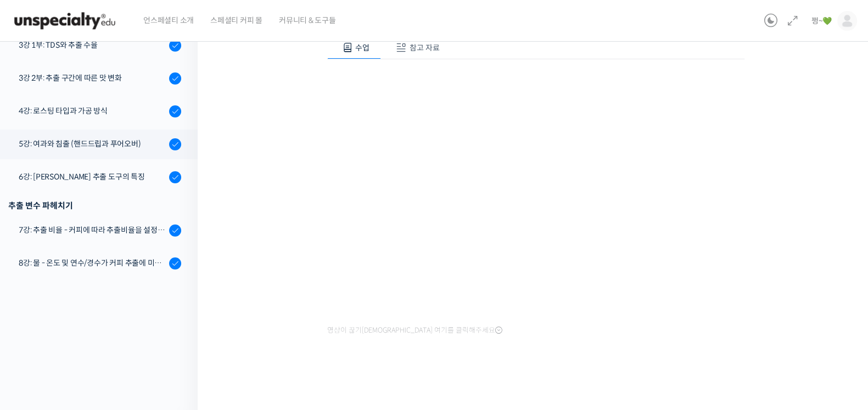 This screenshot has height=410, width=868. I want to click on div: 추출 변수 파헤치기, so click(95, 205).